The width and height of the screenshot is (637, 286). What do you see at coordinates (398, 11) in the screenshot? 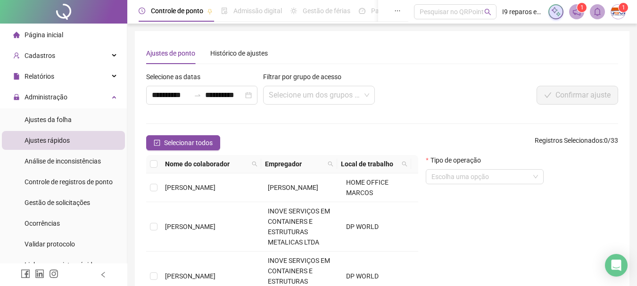
I see `span: ellipsis` at bounding box center [398, 11].